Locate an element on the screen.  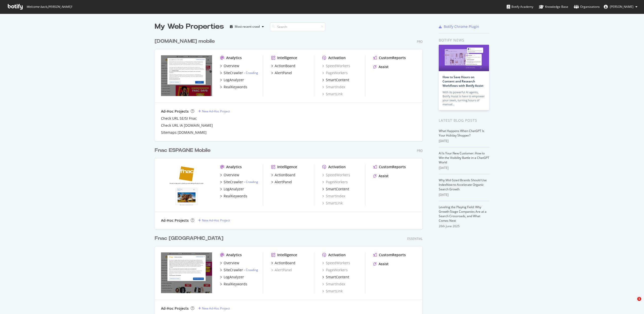
div: With its powerful AI agents, Botify Assist is here to empower your team, turning hours of manual… is located at coordinates (464, 99).